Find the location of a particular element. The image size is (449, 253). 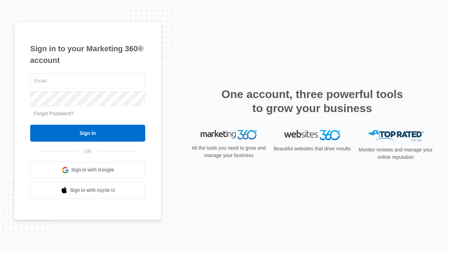

img: Marketing 360 is located at coordinates (229, 135).